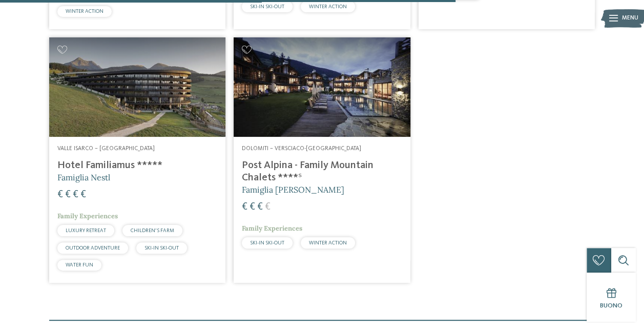  Describe the element at coordinates (93, 248) in the screenshot. I see `span: OUTDOOR ADVENTURE` at that location.